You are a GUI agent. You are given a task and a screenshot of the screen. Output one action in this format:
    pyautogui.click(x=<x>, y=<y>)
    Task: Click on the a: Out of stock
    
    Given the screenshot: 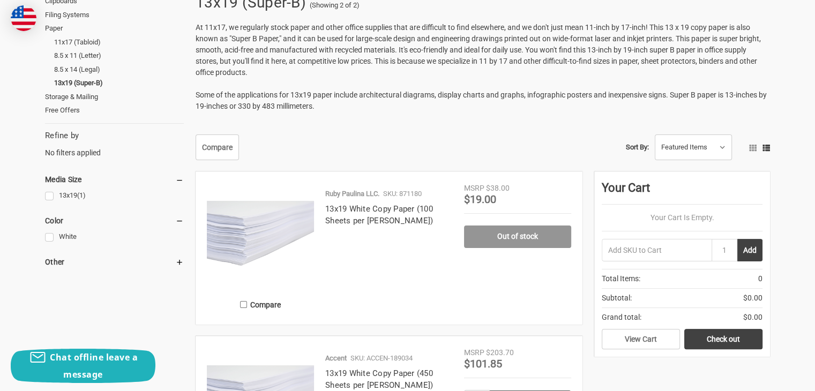 What is the action you would take?
    pyautogui.click(x=517, y=237)
    